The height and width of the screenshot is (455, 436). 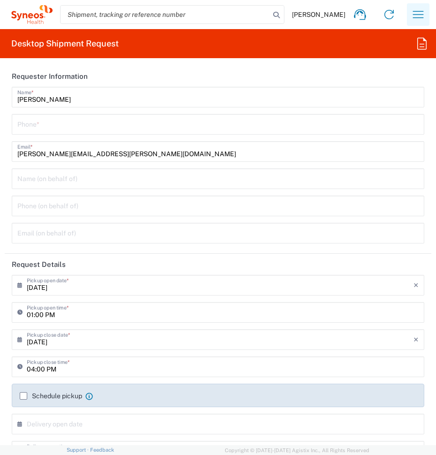 What do you see at coordinates (51, 396) in the screenshot?
I see `label: Schedule pickup` at bounding box center [51, 396].